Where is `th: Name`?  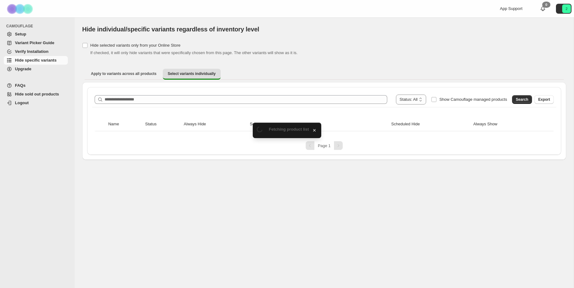
th: Name is located at coordinates (125, 124).